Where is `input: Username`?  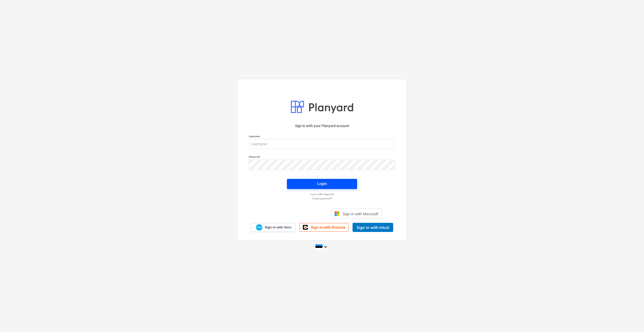
input: Username is located at coordinates (322, 144).